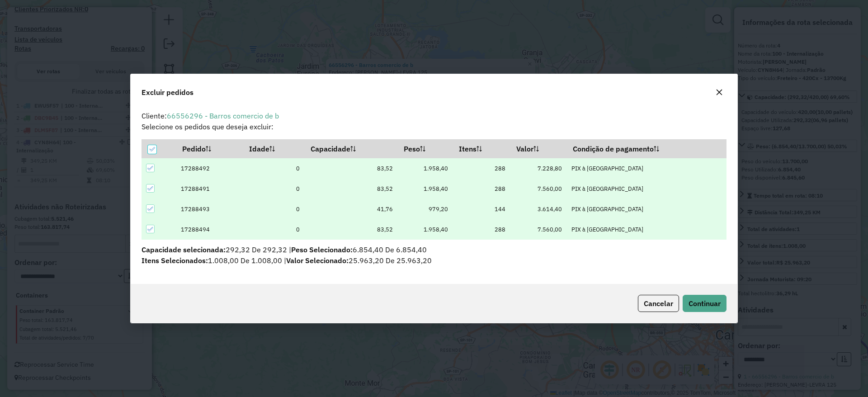 This screenshot has height=397, width=868. What do you see at coordinates (538, 149) in the screenshot?
I see `th: Valor` at bounding box center [538, 149].